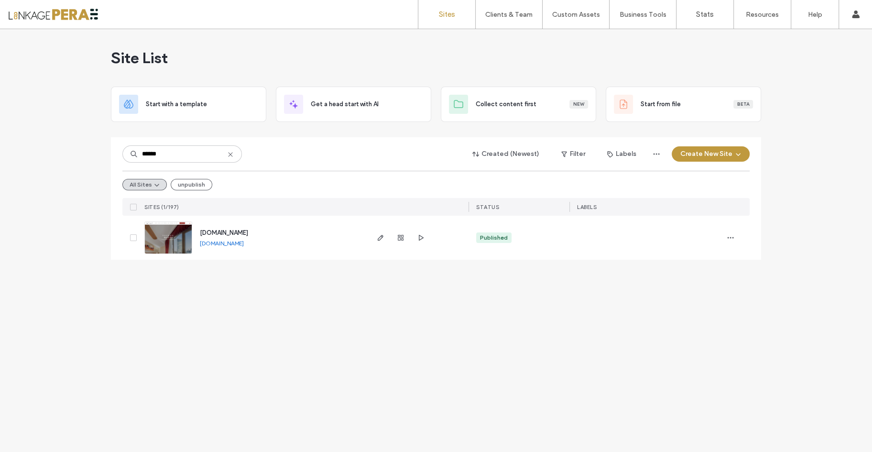 The width and height of the screenshot is (872, 452). Describe the element at coordinates (579, 104) in the screenshot. I see `div: New` at that location.